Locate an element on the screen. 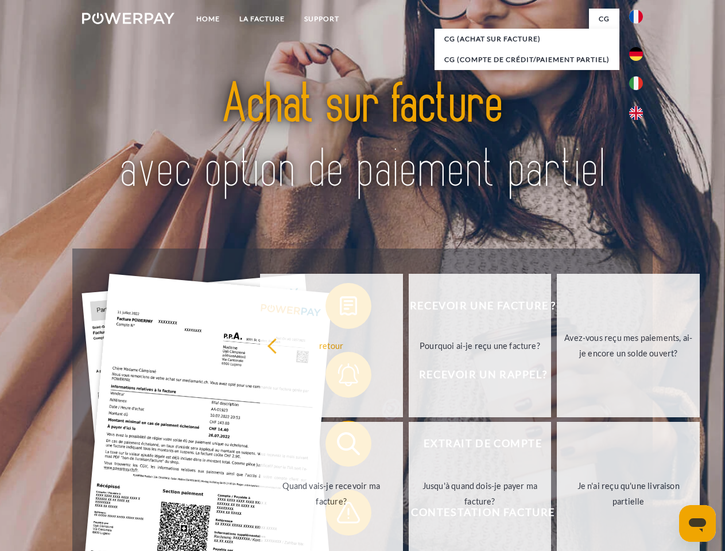  div: Pourquoi ai-je reçu une facture? is located at coordinates (480, 345).